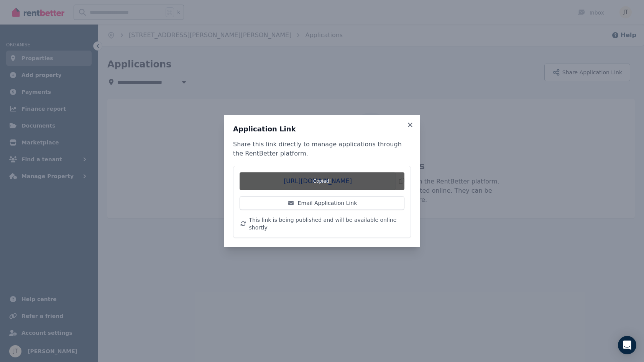  What do you see at coordinates (322, 181) in the screenshot?
I see `span: Copied!` at bounding box center [322, 181].